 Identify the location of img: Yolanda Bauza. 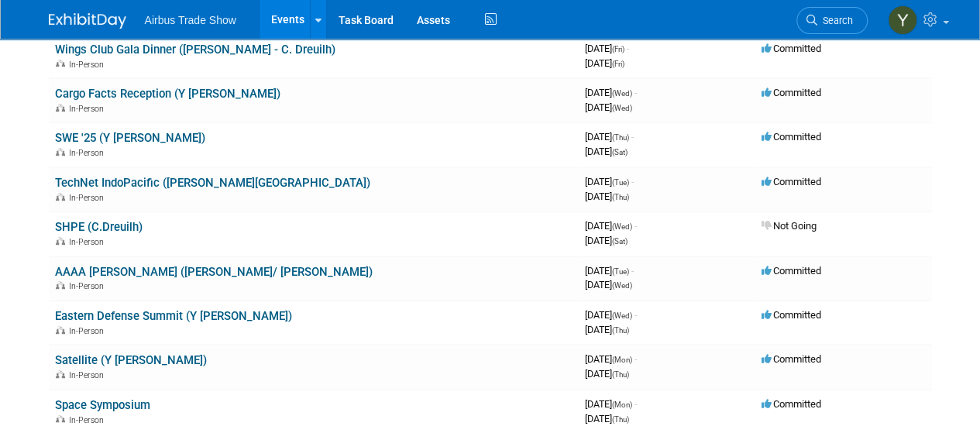
(903, 20).